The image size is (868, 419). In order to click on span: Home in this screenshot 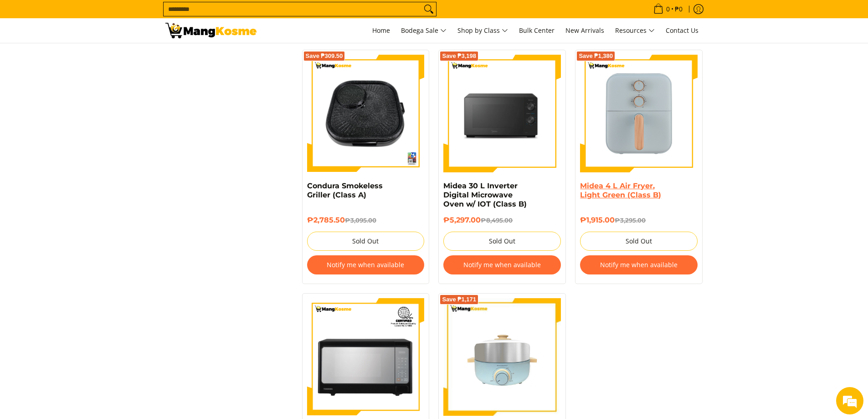, I will do `click(381, 30)`.